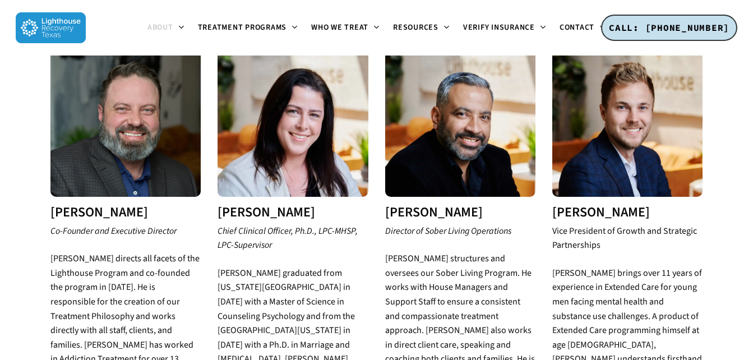  What do you see at coordinates (416, 27) in the screenshot?
I see `span: Resources` at bounding box center [416, 27].